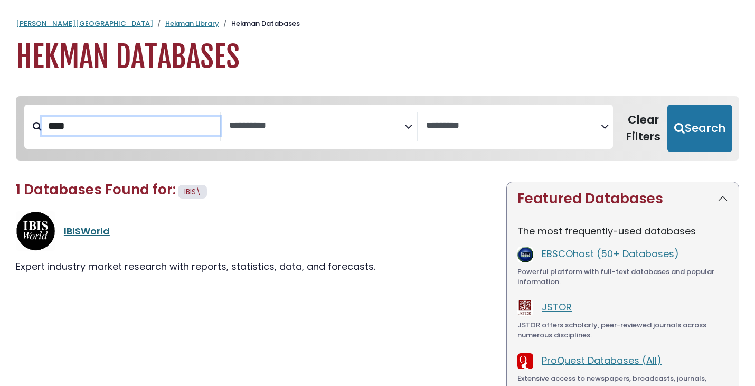 The width and height of the screenshot is (755, 386). Describe the element at coordinates (623, 330) in the screenshot. I see `div: JSTOR offers scholarly, peer-reviewed journals across numerous disciplines.` at that location.